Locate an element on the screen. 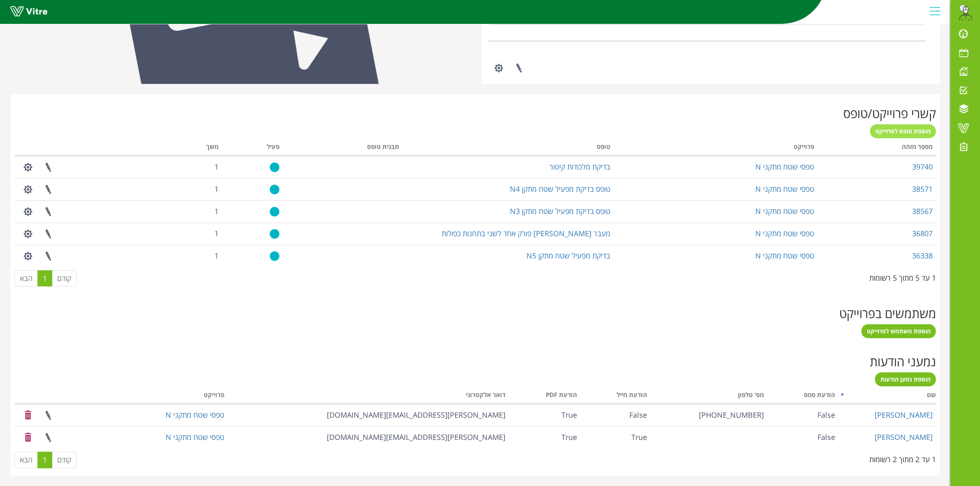  span: הוספת טופס לפרוייקט is located at coordinates (904, 131).